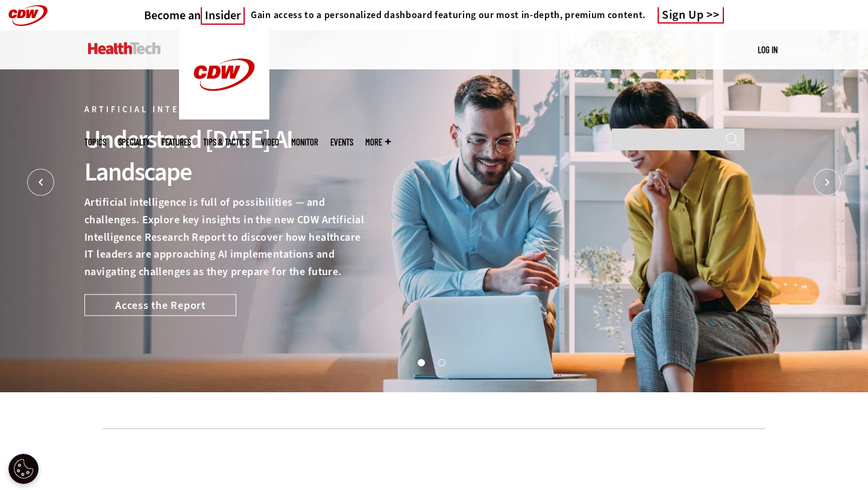 This screenshot has height=490, width=868. Describe the element at coordinates (421, 362) in the screenshot. I see `button: 1 of 2` at that location.